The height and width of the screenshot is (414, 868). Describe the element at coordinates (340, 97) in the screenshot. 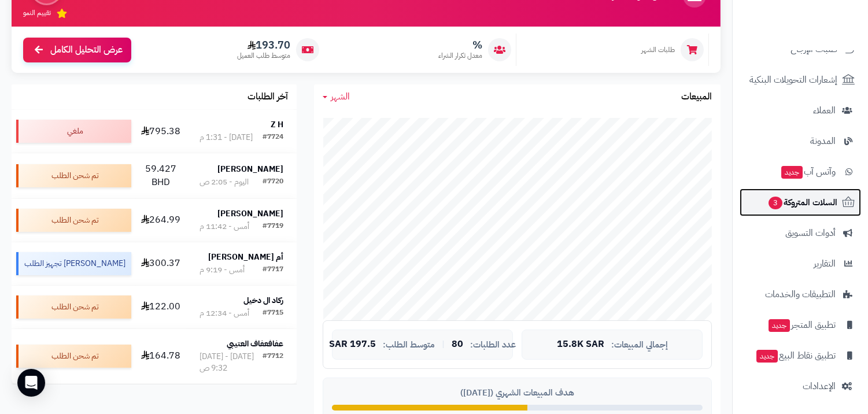

I see `span: الشهر` at that location.